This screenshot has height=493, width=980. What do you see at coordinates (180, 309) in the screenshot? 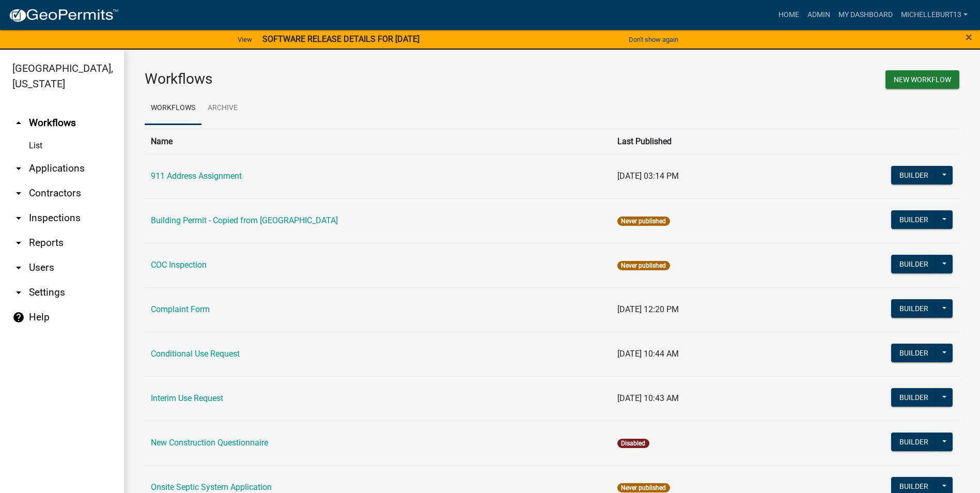
I see `a: Complaint Form` at bounding box center [180, 309].